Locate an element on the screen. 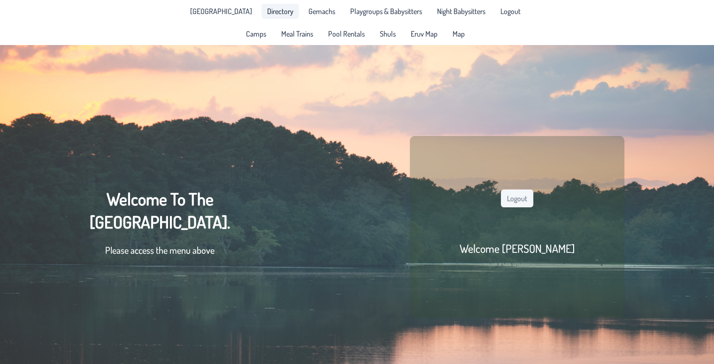  li: Directory is located at coordinates (280, 11).